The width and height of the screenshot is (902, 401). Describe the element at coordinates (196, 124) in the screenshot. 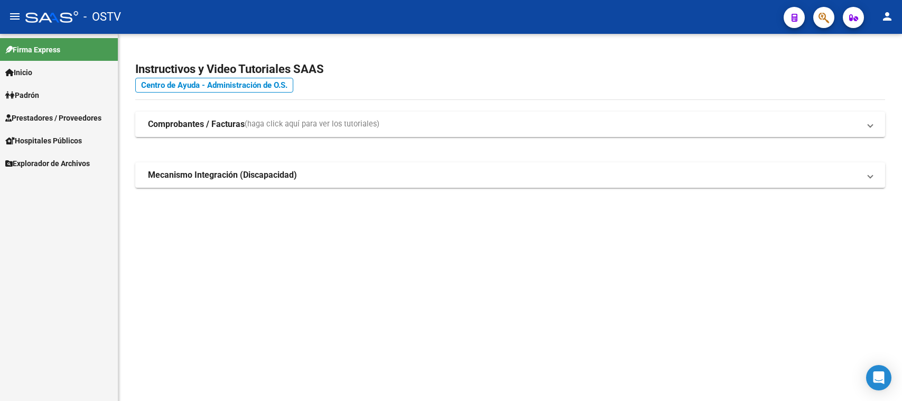

I see `strong: Comprobantes / Facturas` at that location.